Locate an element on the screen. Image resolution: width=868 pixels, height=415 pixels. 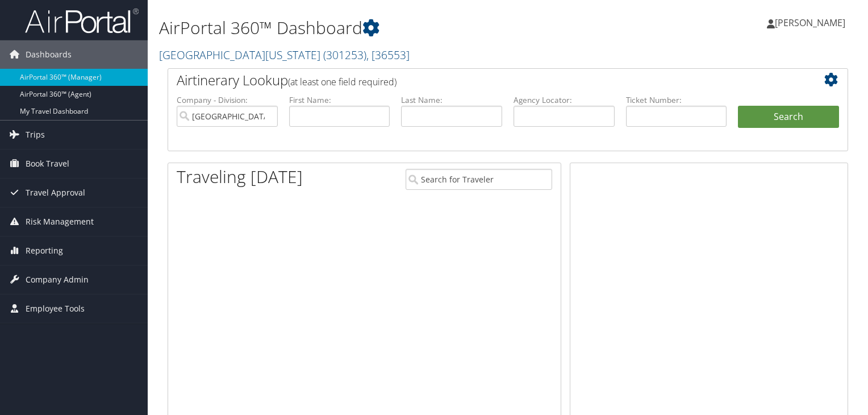
span: , [ 36553 ] is located at coordinates (388, 55).